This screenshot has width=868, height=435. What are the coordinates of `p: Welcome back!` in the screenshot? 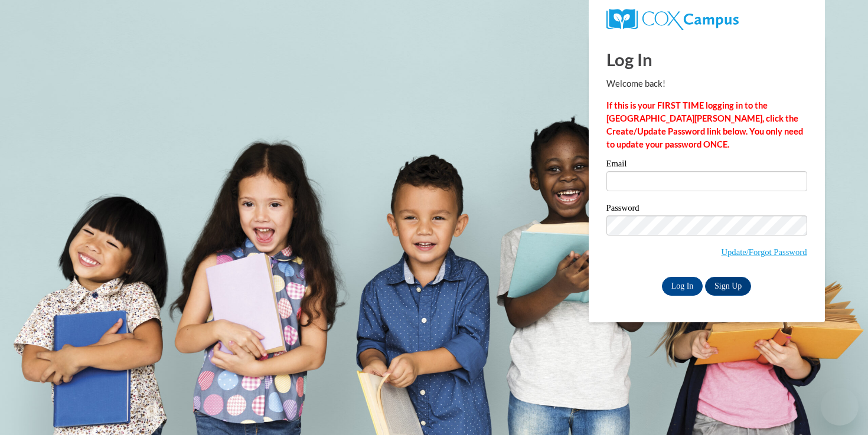 It's located at (707, 84).